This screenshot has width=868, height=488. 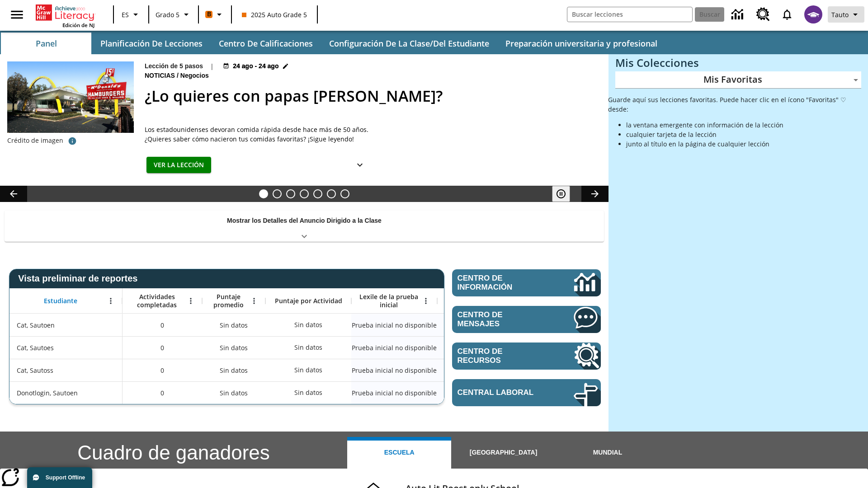 I want to click on button: Preparación universitaria y profesional, so click(x=582, y=44).